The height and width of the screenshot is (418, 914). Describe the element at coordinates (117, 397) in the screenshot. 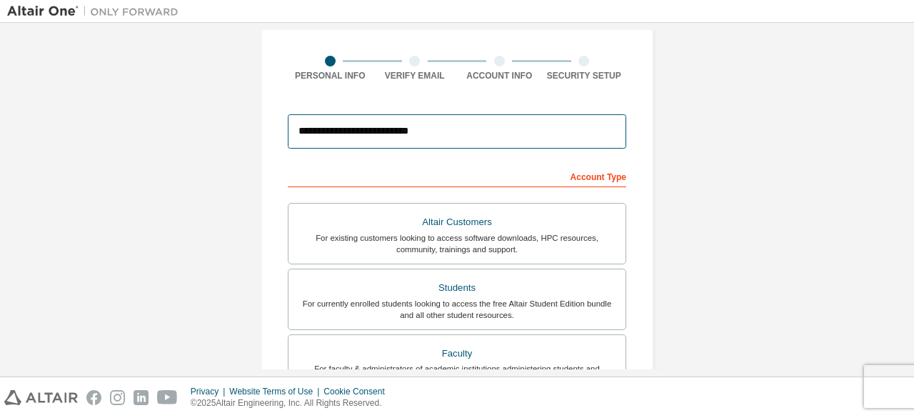

I see `img: instagram.svg` at that location.